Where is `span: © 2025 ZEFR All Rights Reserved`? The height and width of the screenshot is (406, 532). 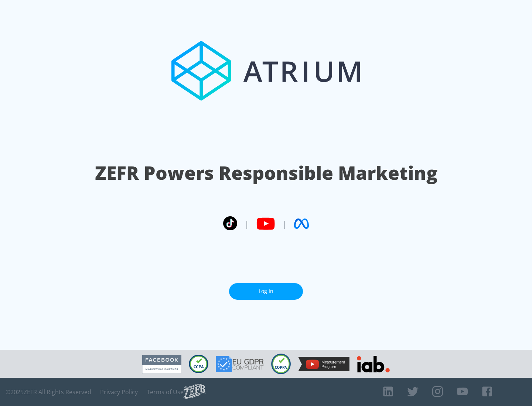
span: © 2025 ZEFR All Rights Reserved is located at coordinates (49, 392).